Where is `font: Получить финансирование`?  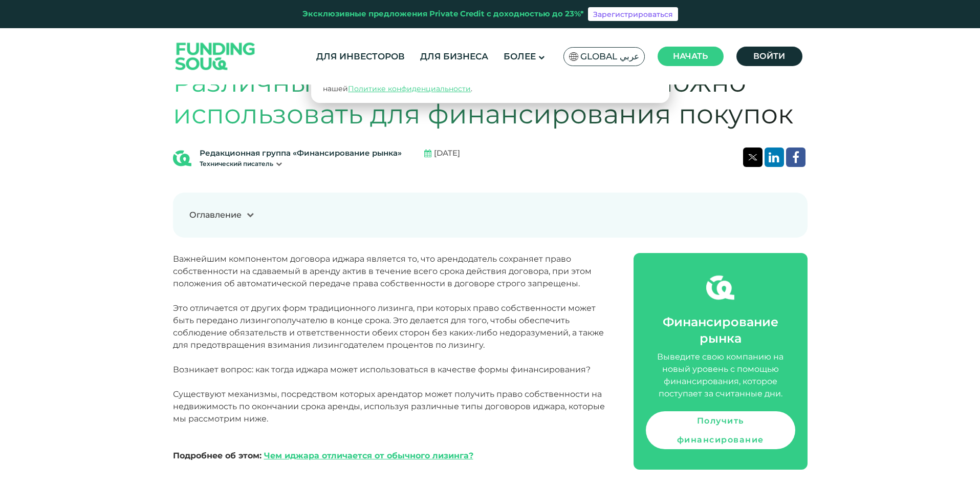 font: Получить финансирование is located at coordinates (720, 430).